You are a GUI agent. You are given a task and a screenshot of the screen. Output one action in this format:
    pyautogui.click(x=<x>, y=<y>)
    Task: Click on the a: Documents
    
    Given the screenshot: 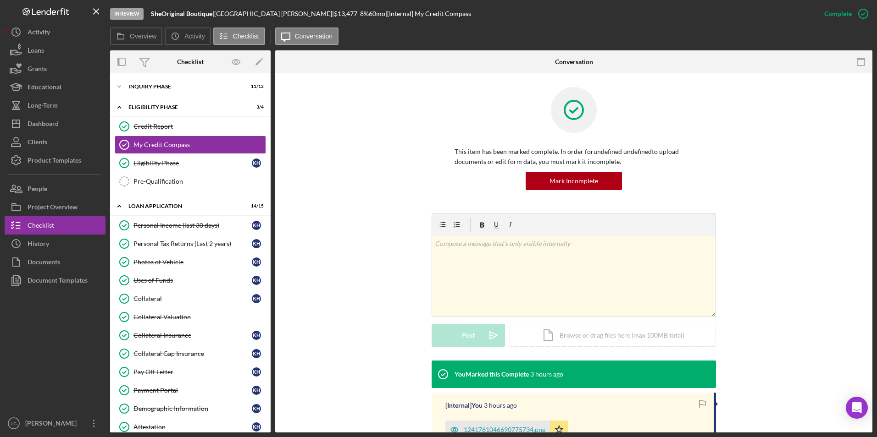 What is the action you would take?
    pyautogui.click(x=55, y=262)
    